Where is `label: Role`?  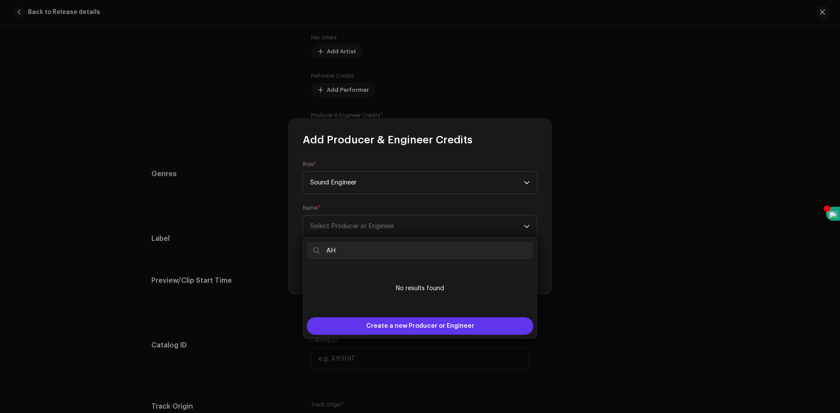 label: Role is located at coordinates (310, 165).